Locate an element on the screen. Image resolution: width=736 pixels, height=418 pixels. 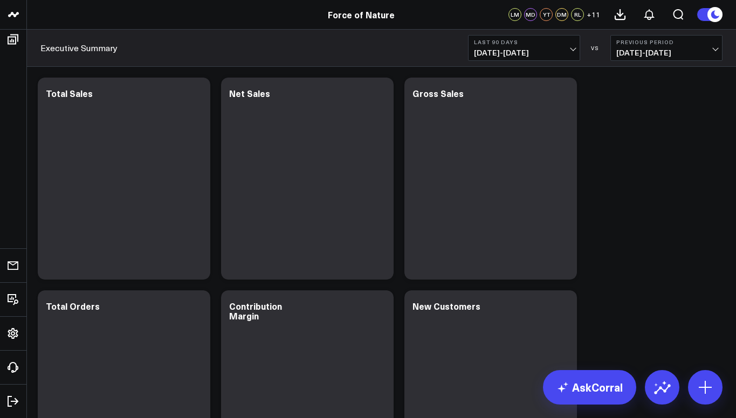
div: New Customers is located at coordinates (446, 306).